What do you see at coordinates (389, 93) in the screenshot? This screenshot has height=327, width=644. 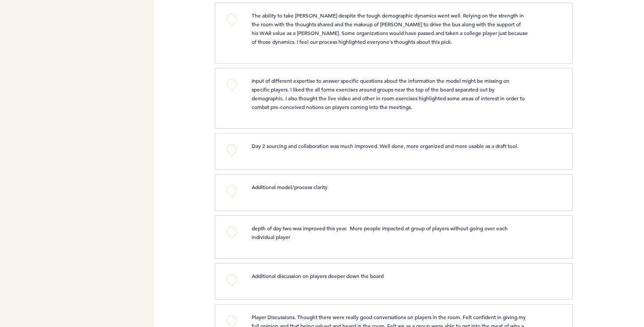 I see `span: Input of different expertise to answer specific questions about the information the model might b...` at bounding box center [389, 93].